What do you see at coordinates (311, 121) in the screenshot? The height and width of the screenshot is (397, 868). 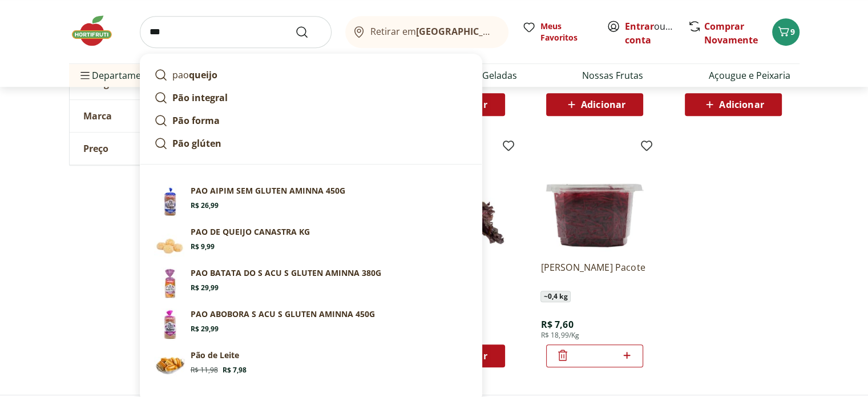 I see `a: Pão forma` at bounding box center [311, 121].